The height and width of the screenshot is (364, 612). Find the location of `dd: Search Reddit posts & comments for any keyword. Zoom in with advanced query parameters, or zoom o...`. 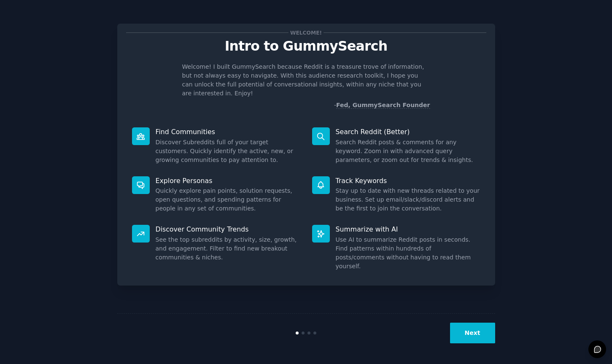

dd: Search Reddit posts & comments for any keyword. Zoom in with advanced query parameters, or zoom o... is located at coordinates (408, 151).